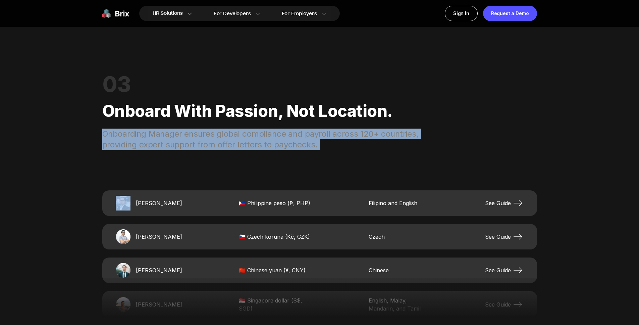  Describe the element at coordinates (320, 111) in the screenshot. I see `div: Onboard with passion, not location.` at that location.